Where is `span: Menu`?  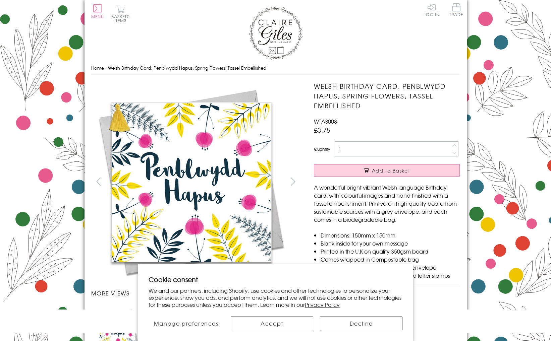
span: Menu is located at coordinates (98, 16).